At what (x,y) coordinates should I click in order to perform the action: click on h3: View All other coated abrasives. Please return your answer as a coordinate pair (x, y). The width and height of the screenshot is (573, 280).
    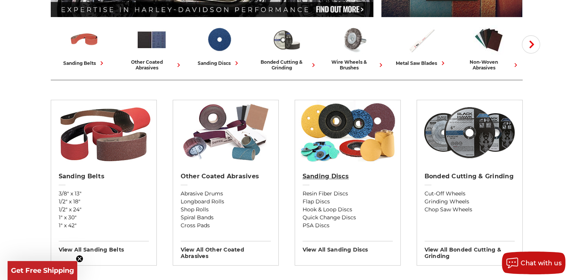
    Looking at the image, I should click on (226, 250).